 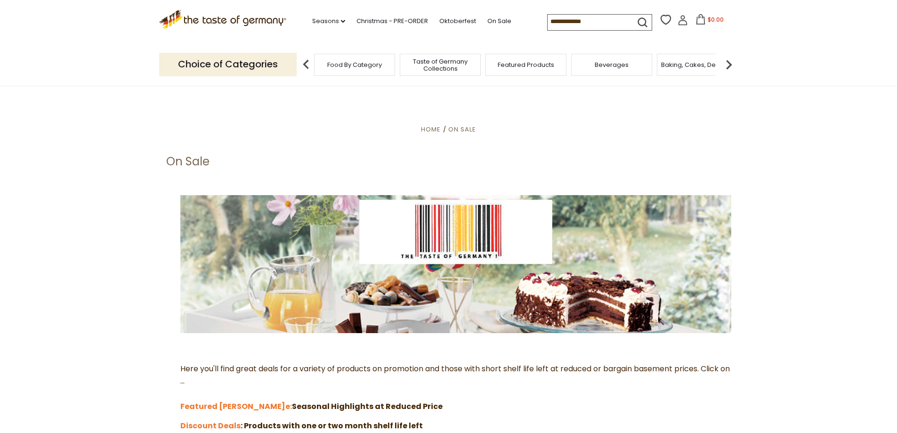 What do you see at coordinates (462, 129) in the screenshot?
I see `span: On Sale` at bounding box center [462, 129].